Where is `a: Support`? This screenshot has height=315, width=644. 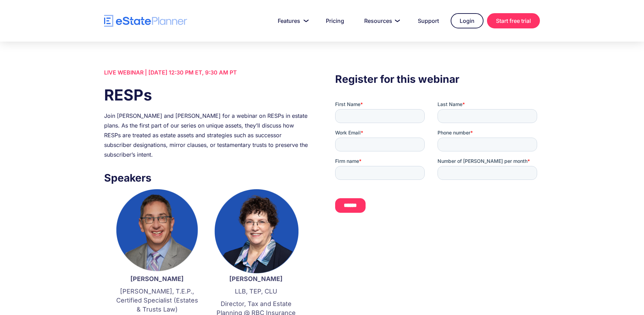
a: Support is located at coordinates (428, 21).